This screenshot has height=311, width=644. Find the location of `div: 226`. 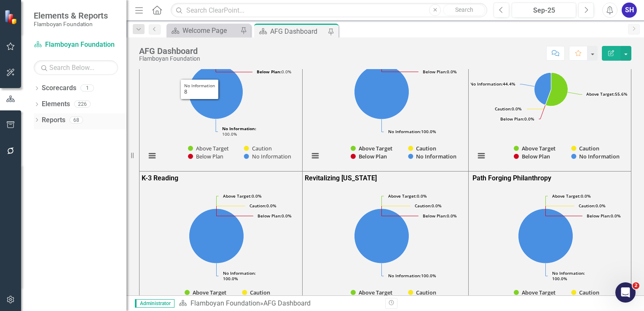

div: 226 is located at coordinates (82, 104).